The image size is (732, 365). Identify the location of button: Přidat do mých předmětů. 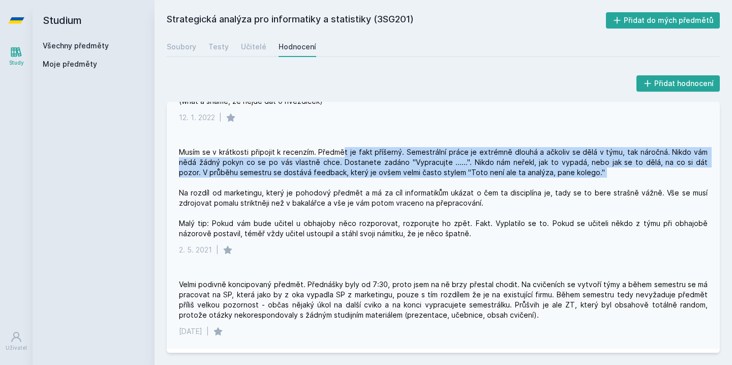
(663, 20).